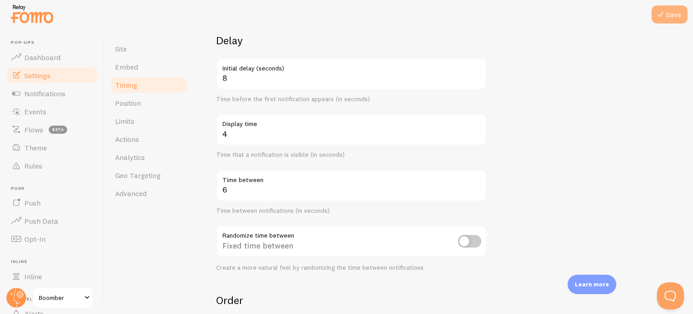 This screenshot has height=314, width=693. Describe the element at coordinates (149, 121) in the screenshot. I see `a: Limits` at that location.